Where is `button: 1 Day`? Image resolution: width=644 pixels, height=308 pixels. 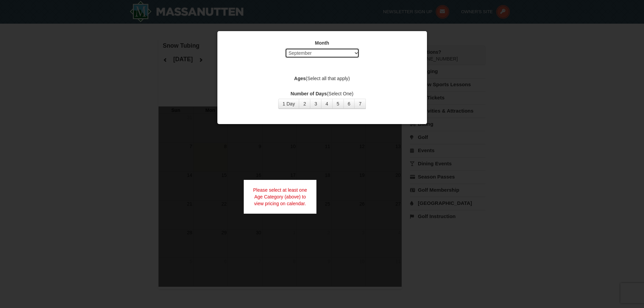 button: 1 Day is located at coordinates (288, 104).